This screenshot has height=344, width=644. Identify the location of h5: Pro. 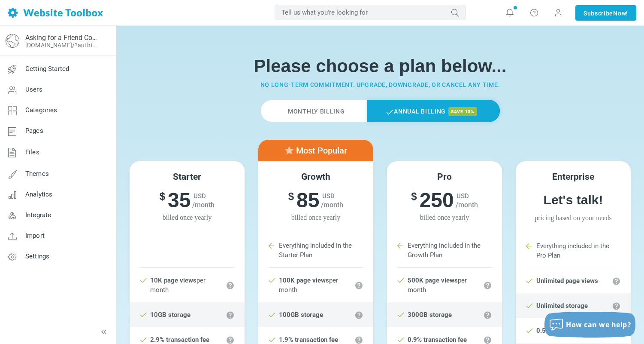
(444, 176).